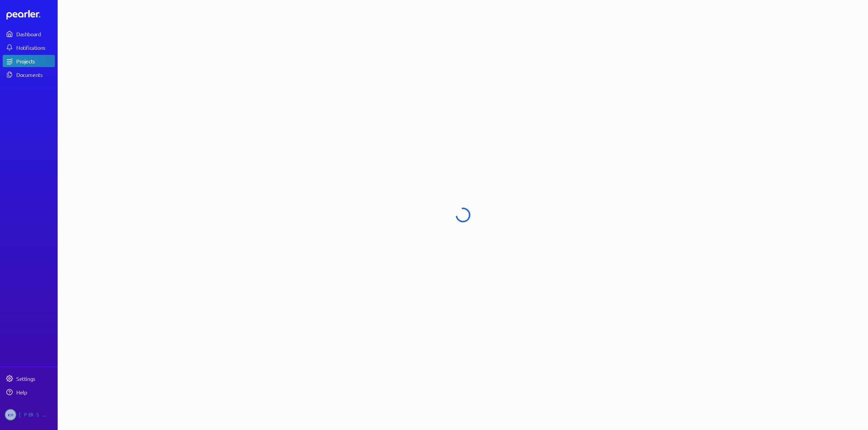 The image size is (868, 430). I want to click on a: Documents, so click(29, 75).